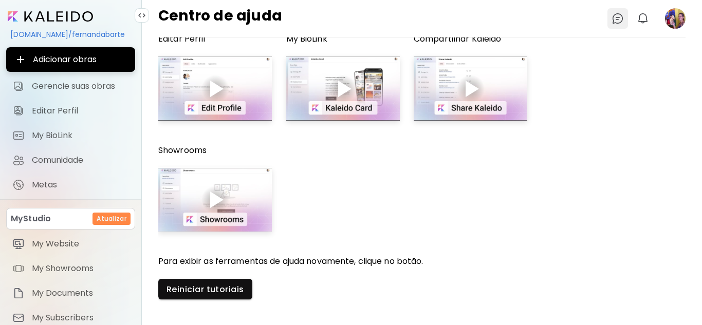 This screenshot has height=325, width=702. What do you see at coordinates (142, 15) in the screenshot?
I see `img: collapse` at bounding box center [142, 15].